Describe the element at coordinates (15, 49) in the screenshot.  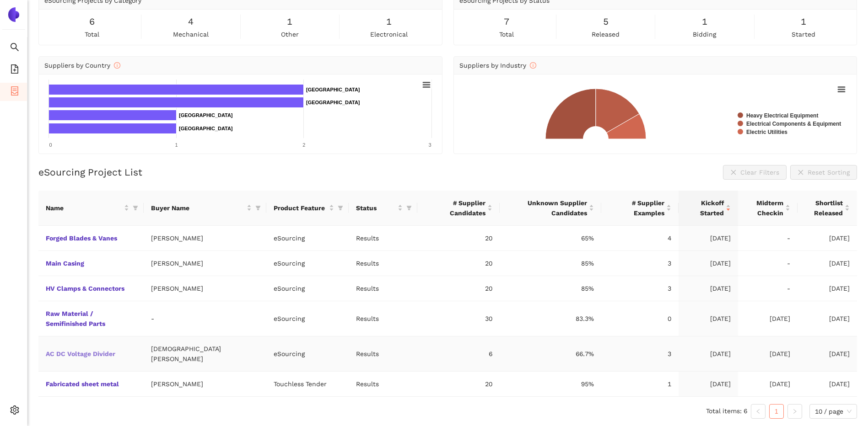
I see `span: search` at that location.